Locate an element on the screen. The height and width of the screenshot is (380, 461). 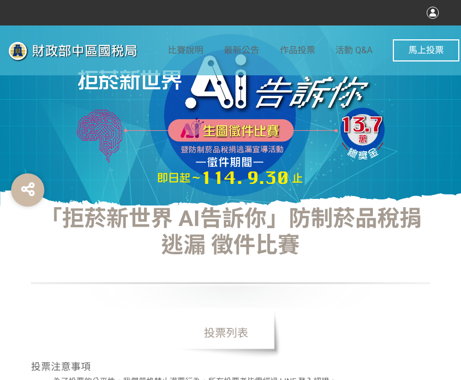
span: 投票列表 is located at coordinates (226, 333).